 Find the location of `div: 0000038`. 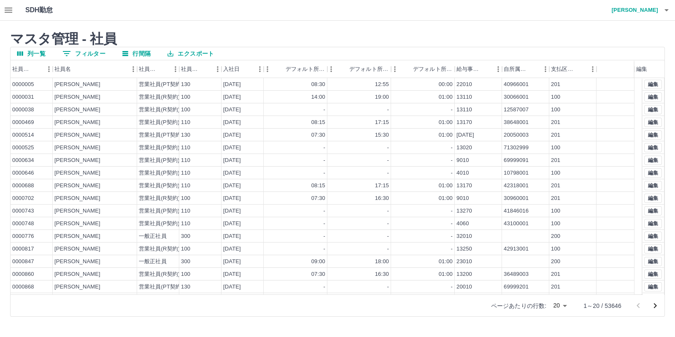

div: 0000038 is located at coordinates (23, 110).